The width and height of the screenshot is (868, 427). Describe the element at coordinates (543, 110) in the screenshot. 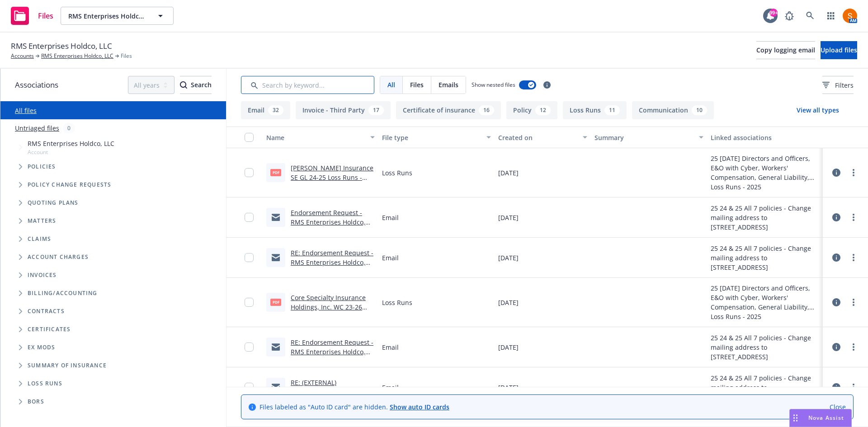

I see `div: 12` at that location.